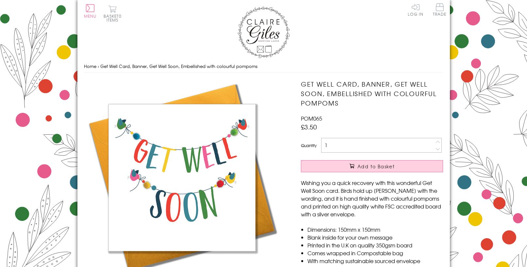 This screenshot has height=267, width=527. Describe the element at coordinates (90, 16) in the screenshot. I see `span: Menu` at that location.